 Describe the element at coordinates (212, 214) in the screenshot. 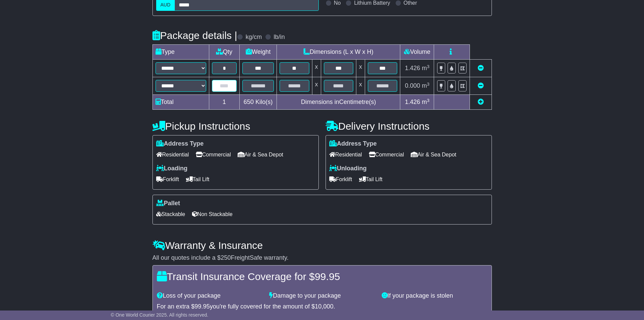

I see `span: Non Stackable` at that location.